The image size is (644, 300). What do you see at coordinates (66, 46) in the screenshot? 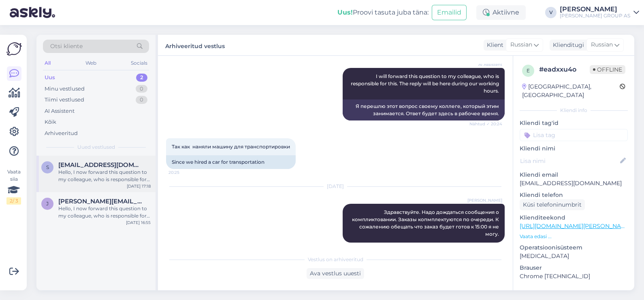
I see `span: Otsi kliente` at bounding box center [66, 46].